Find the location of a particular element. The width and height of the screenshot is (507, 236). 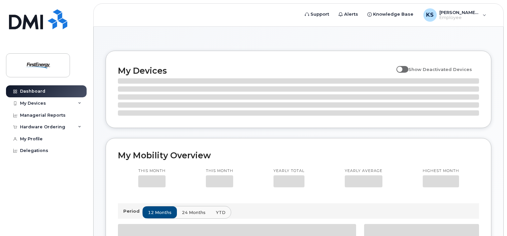

span: YTD is located at coordinates (220, 212).